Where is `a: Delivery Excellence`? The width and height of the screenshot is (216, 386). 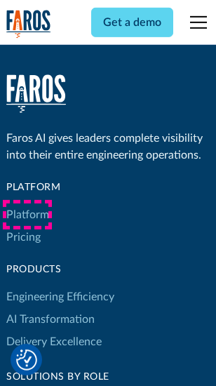
a: Delivery Excellence is located at coordinates (54, 342).